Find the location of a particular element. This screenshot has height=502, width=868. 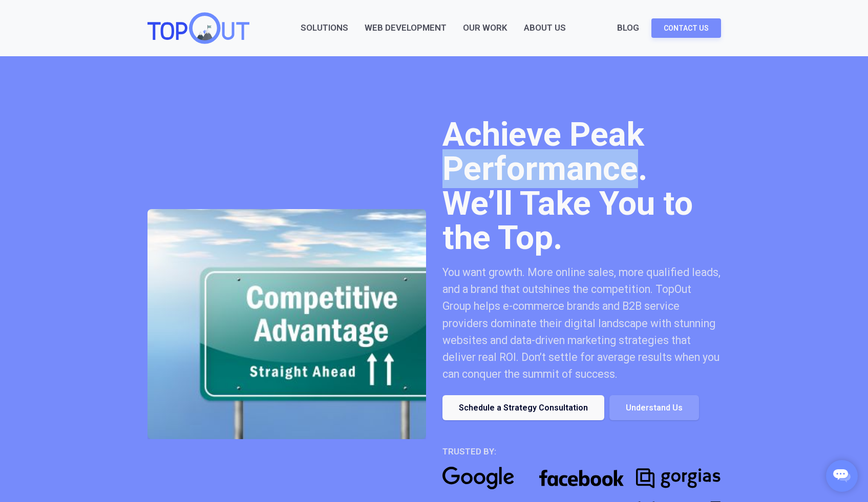

img: TopOut makes your brand competitive is located at coordinates (287, 325).